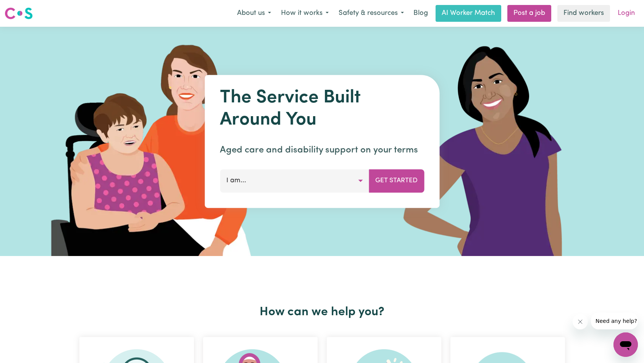  Describe the element at coordinates (322, 109) in the screenshot. I see `h1: The Service Built Around You` at that location.